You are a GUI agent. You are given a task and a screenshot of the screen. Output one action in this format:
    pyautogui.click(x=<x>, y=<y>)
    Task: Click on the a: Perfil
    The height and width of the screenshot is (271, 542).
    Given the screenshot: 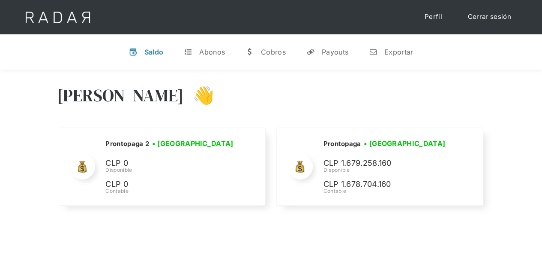 What is the action you would take?
    pyautogui.click(x=434, y=17)
    